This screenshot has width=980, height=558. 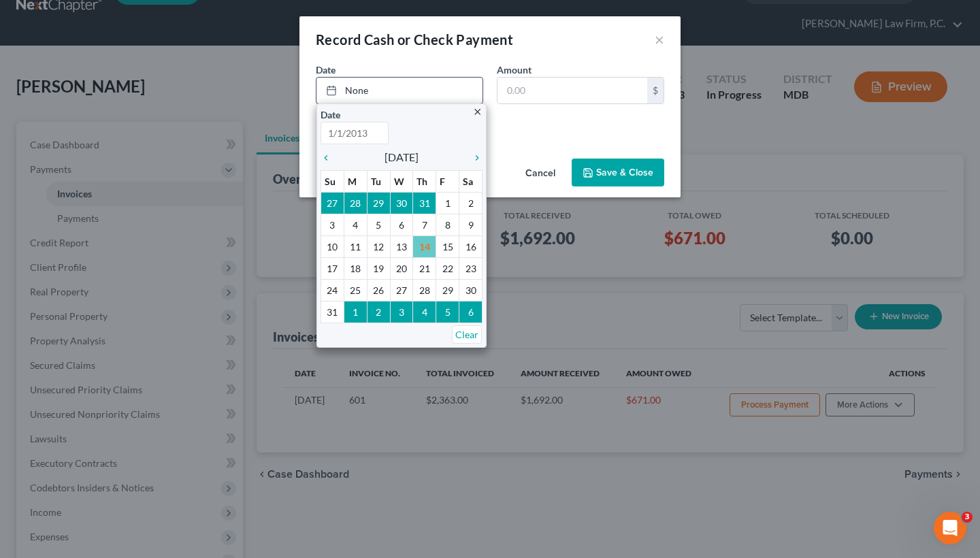 I want to click on th: Sa, so click(x=471, y=181).